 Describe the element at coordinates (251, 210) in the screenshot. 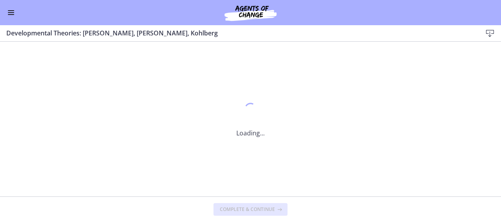

I see `button: Complete & continue` at that location.